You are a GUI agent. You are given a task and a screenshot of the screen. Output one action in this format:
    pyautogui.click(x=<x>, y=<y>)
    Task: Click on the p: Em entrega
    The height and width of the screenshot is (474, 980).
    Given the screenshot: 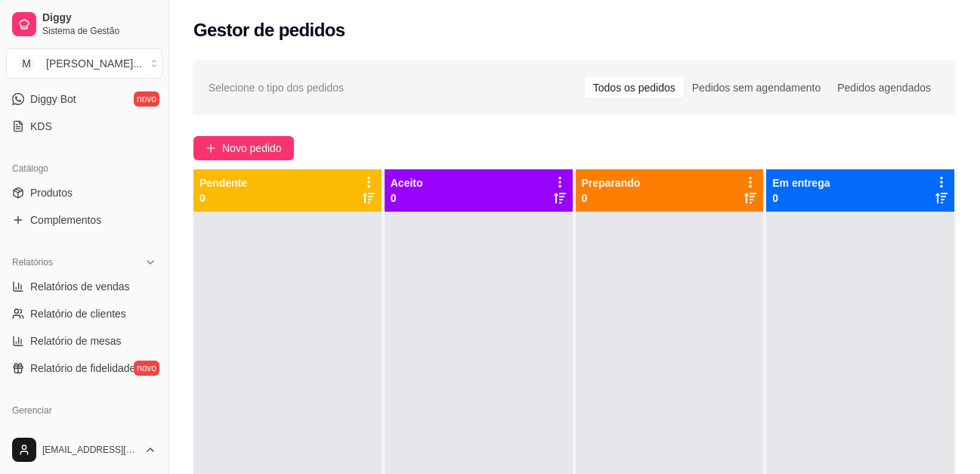 What is the action you would take?
    pyautogui.click(x=801, y=183)
    